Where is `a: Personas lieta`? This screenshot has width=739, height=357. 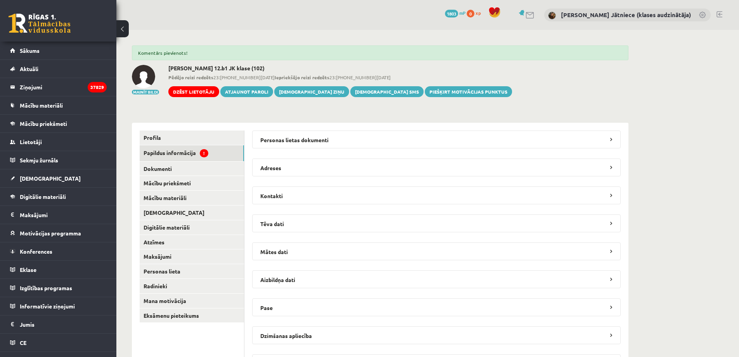 a: Personas lieta is located at coordinates (192, 271).